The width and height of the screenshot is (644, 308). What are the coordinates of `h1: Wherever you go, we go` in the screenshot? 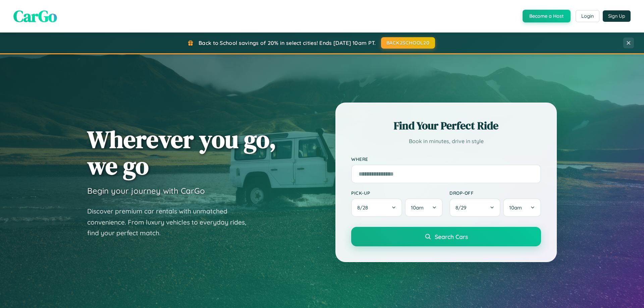 It's located at (182, 153).